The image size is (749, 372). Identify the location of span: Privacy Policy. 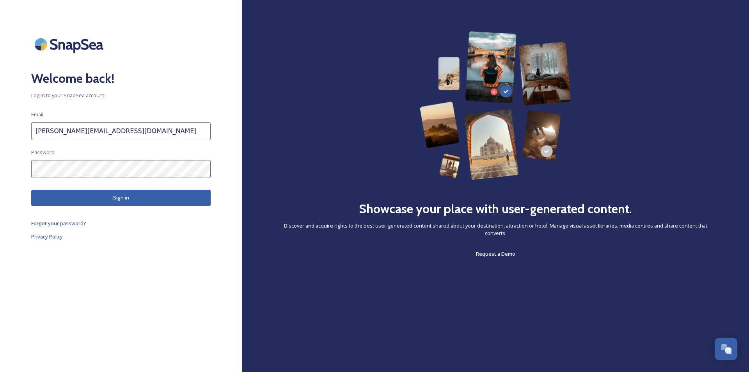
(47, 236).